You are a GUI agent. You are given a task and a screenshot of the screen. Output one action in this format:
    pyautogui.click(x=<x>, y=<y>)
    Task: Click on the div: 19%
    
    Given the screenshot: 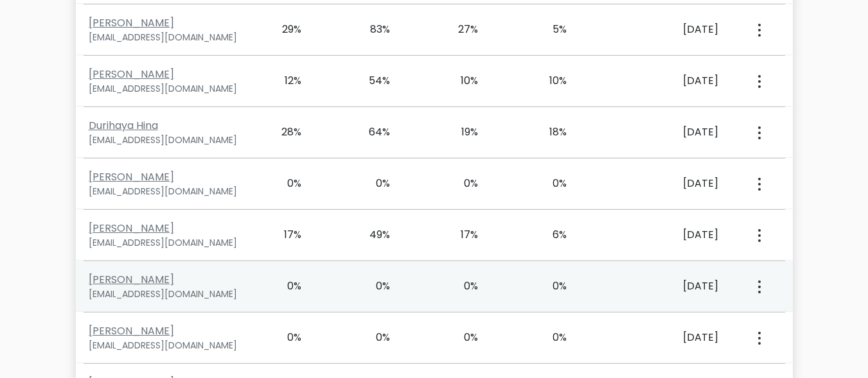 What is the action you would take?
    pyautogui.click(x=460, y=132)
    